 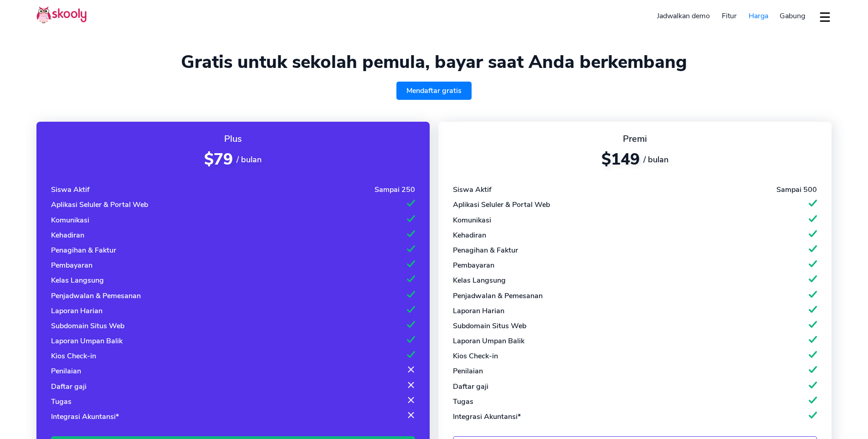 I want to click on a: Gabung, so click(x=792, y=16).